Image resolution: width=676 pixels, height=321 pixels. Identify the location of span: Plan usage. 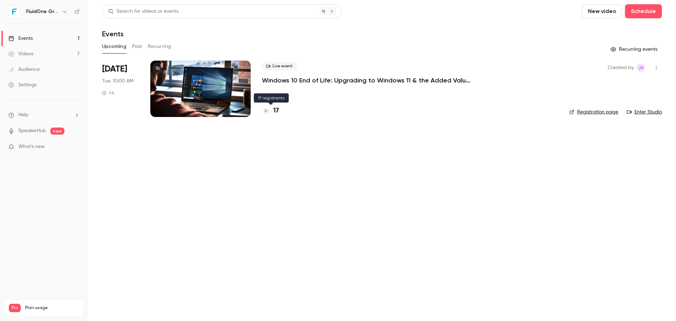
(52, 308).